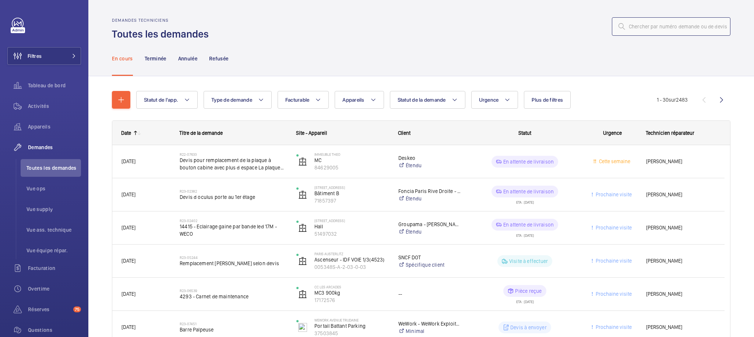 Image resolution: width=754 pixels, height=337 pixels. Describe the element at coordinates (54, 85) in the screenshot. I see `span: Tableau de bord` at that location.